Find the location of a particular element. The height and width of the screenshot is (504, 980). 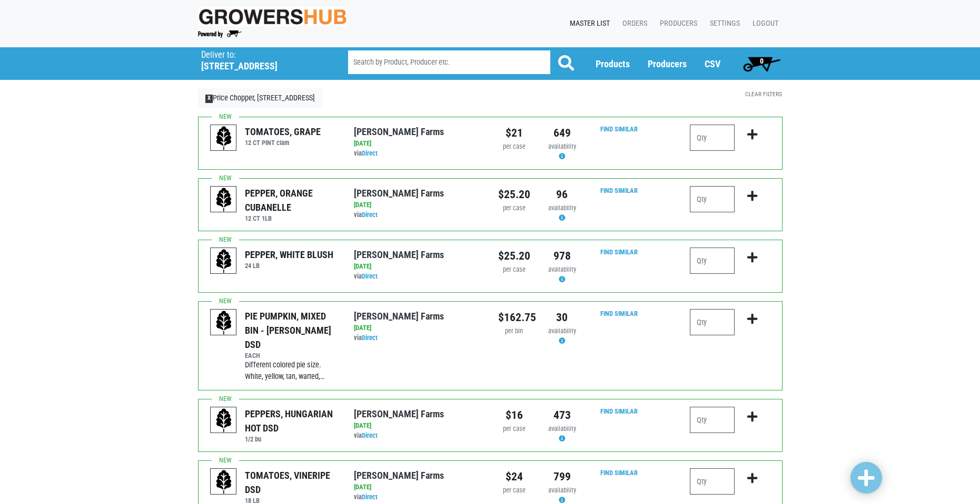

h6: 1/2 bu is located at coordinates (291, 439).